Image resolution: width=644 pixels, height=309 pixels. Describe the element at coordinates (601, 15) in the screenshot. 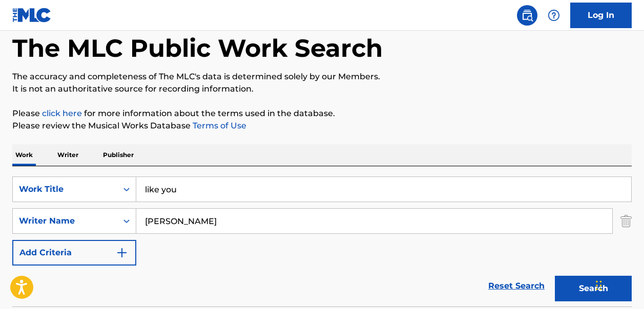

I see `a: Log In` at that location.